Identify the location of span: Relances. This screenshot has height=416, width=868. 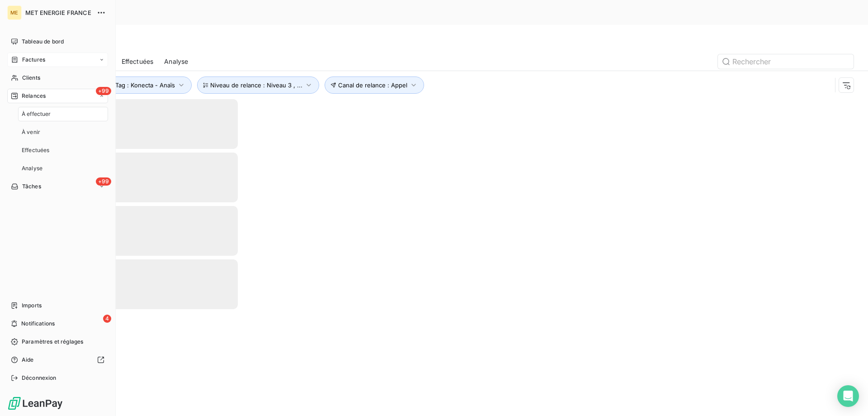
(33, 96).